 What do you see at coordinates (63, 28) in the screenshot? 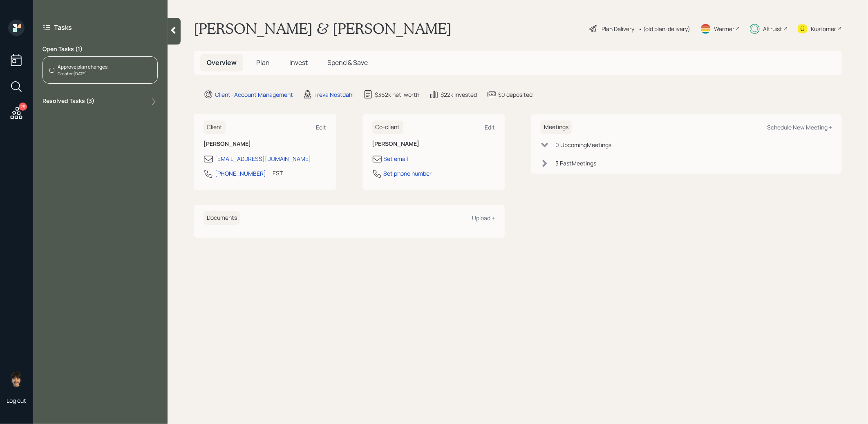
I see `label: Tasks` at bounding box center [63, 28].